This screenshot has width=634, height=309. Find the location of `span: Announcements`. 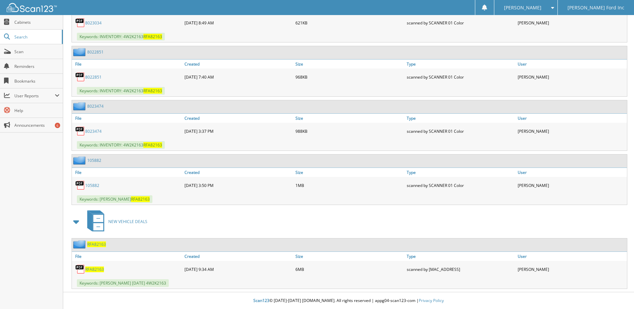

span: Announcements is located at coordinates (37, 125).